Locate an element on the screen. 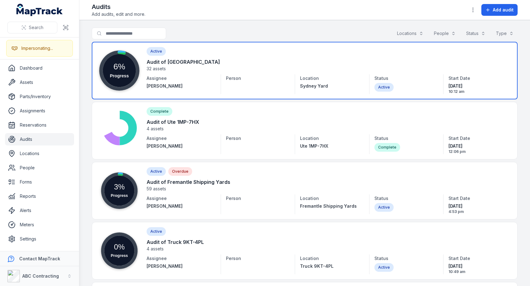  a: Fremantle Shipping Yards is located at coordinates (329, 206).